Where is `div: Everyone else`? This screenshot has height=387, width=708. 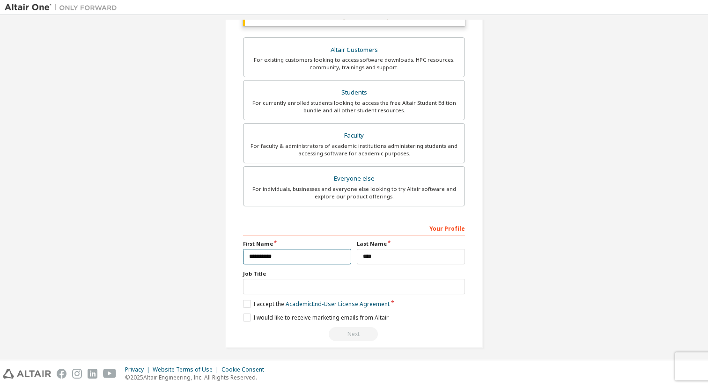
div: Everyone else is located at coordinates (354, 179).